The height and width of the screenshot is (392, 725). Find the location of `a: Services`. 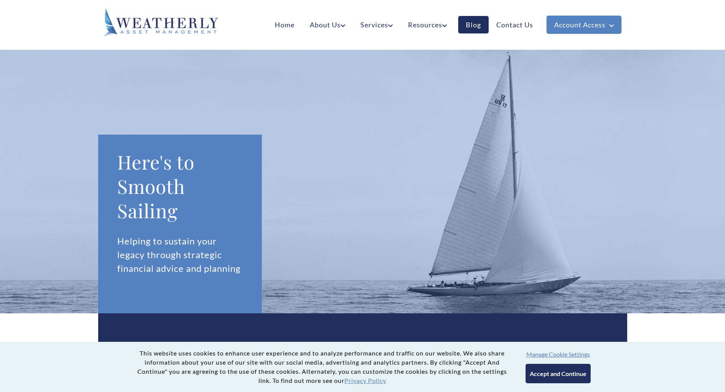

a: Services is located at coordinates (376, 25).